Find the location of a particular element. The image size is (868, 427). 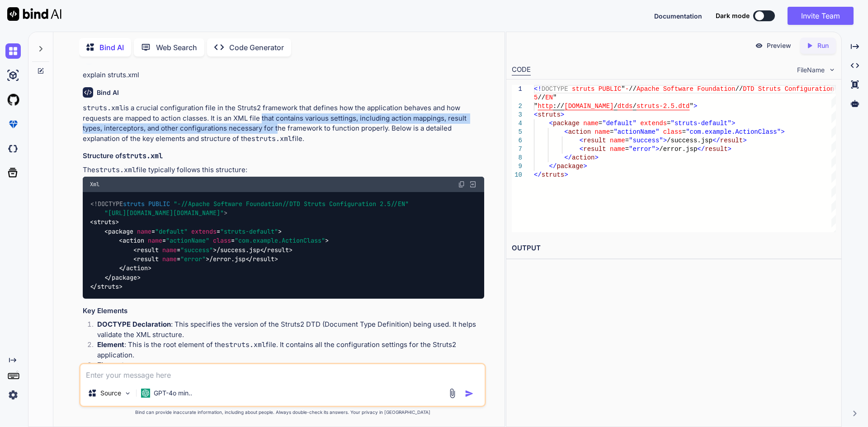

div: 9 is located at coordinates (517, 166).